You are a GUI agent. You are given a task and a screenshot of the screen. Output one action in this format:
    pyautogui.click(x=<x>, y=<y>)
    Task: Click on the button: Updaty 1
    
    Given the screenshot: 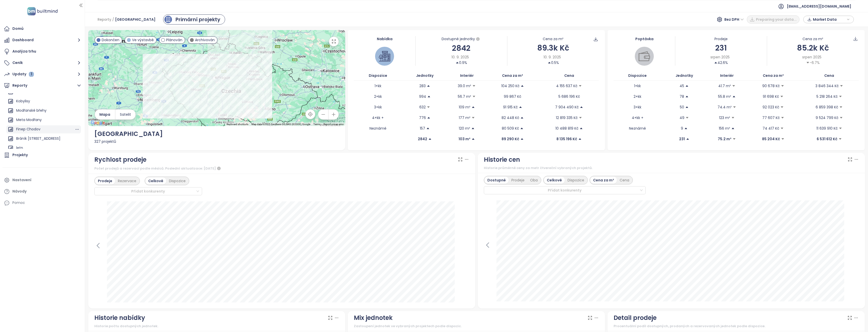 What is the action you would take?
    pyautogui.click(x=42, y=75)
    